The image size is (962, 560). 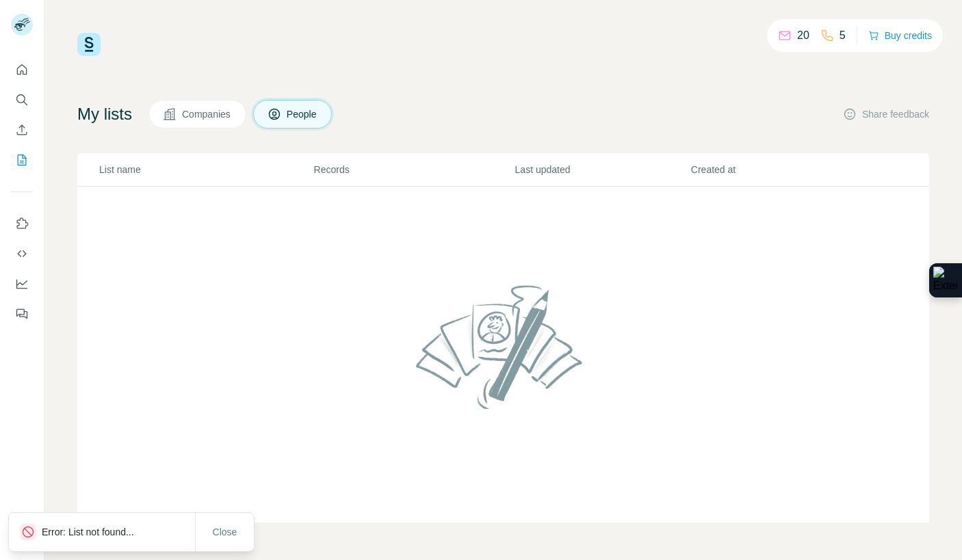 What do you see at coordinates (842, 35) in the screenshot?
I see `p: 5` at bounding box center [842, 35].